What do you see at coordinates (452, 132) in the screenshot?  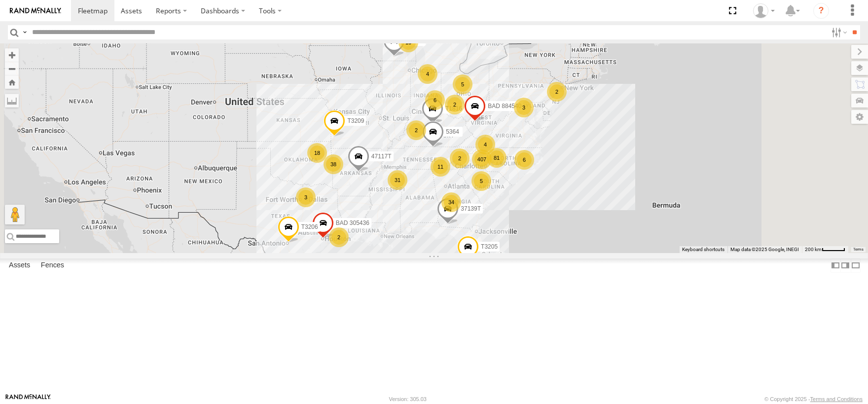 I see `span: 5364` at bounding box center [452, 132].